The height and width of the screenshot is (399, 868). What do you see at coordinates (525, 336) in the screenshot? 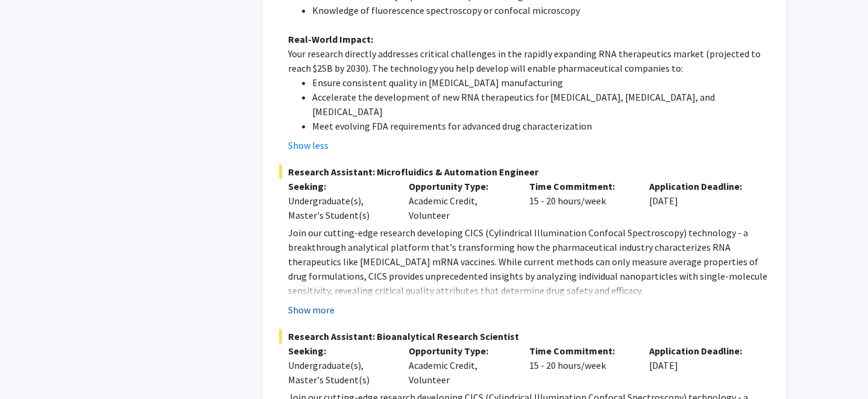
I see `span: Research Assistant: Bioanalytical Research Scientist` at bounding box center [525, 336].